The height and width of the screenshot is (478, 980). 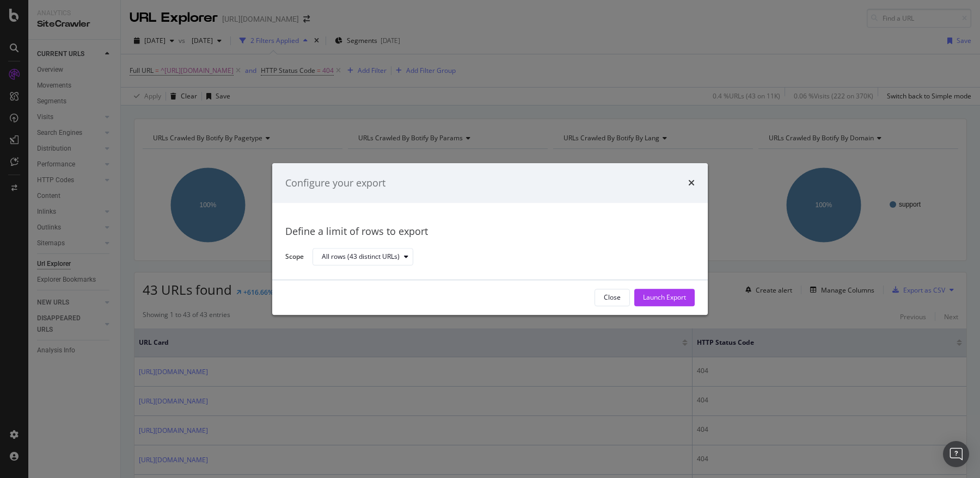 I want to click on div: Close, so click(x=612, y=298).